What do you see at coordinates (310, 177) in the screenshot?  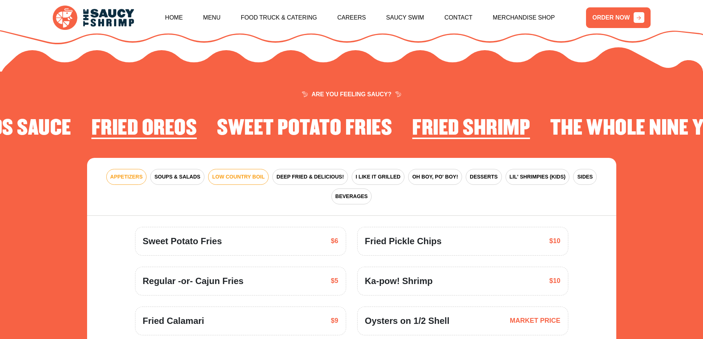 I see `button: DEEP FRIED & DELICIOUS!` at bounding box center [310, 177].